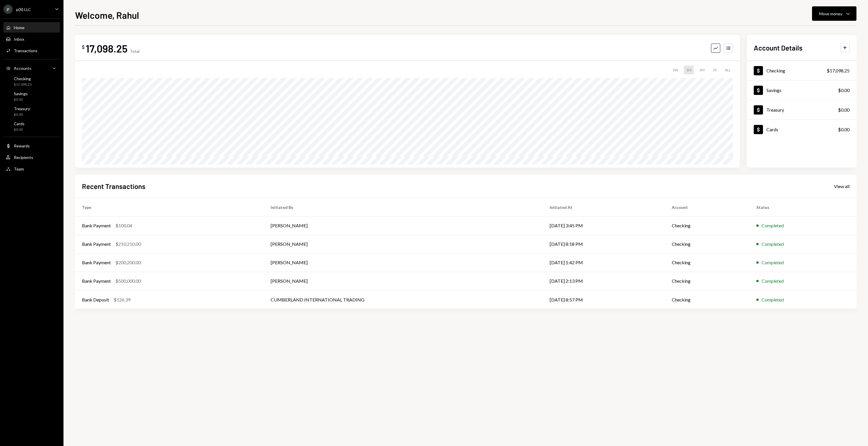 This screenshot has height=446, width=868. Describe the element at coordinates (128, 244) in the screenshot. I see `div: $210,210.00` at that location.